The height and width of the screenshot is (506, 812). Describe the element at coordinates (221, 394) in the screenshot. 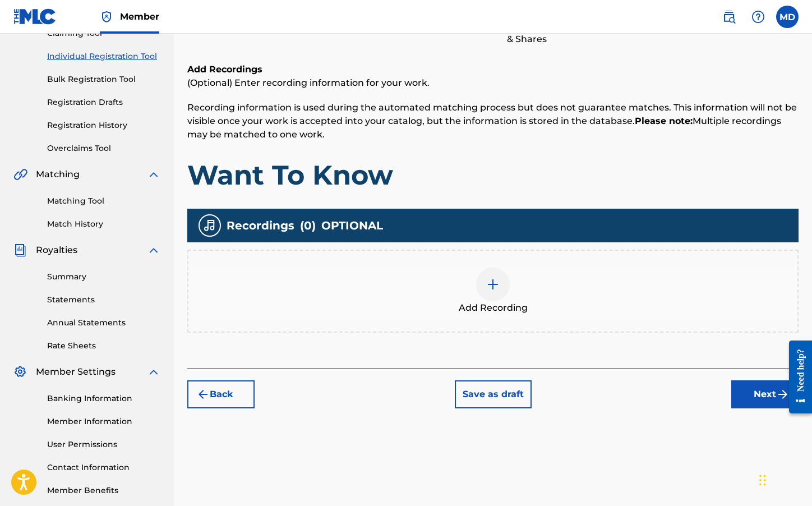

I see `button: Back` at that location.